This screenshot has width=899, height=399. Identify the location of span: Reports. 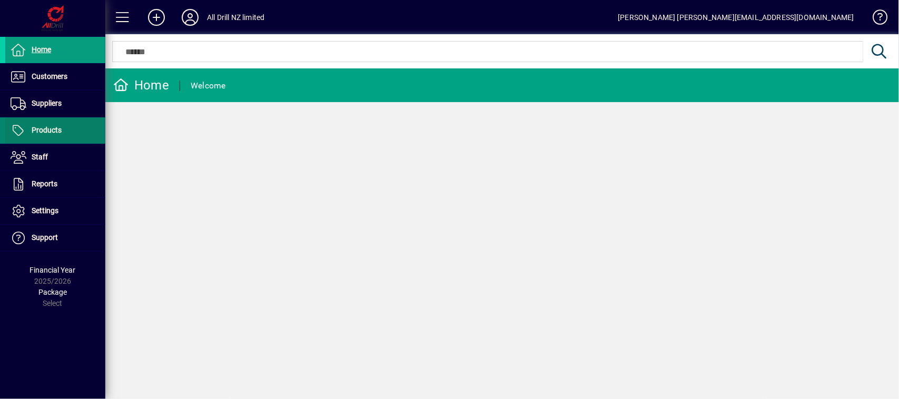
(44, 184).